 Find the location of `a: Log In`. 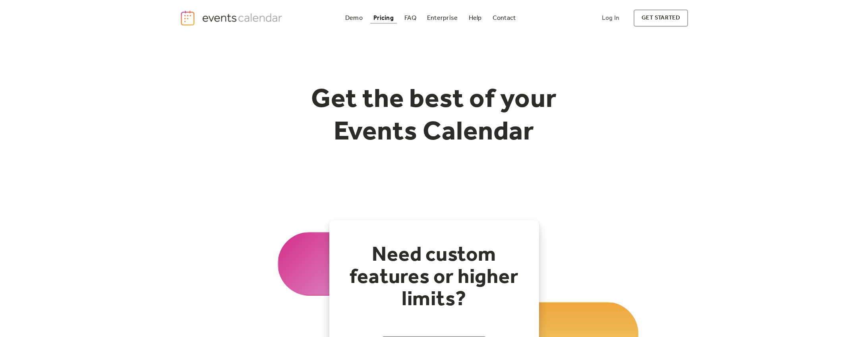

a: Log In is located at coordinates (611, 18).